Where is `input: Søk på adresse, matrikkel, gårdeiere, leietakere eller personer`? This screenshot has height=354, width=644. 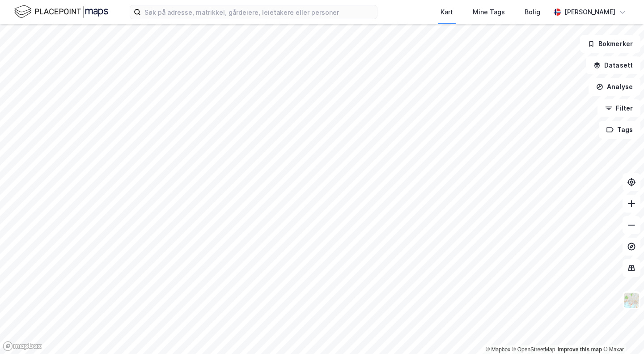
input: Søk på adresse, matrikkel, gårdeiere, leietakere eller personer is located at coordinates (259, 12).